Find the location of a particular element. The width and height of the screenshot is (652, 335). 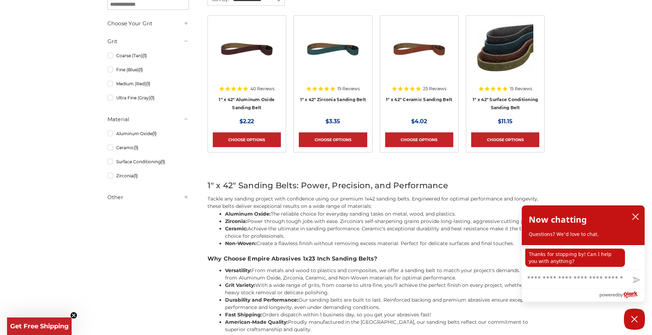

img: 1" x 42" Aluminum Oxide Belt is located at coordinates (247, 49).